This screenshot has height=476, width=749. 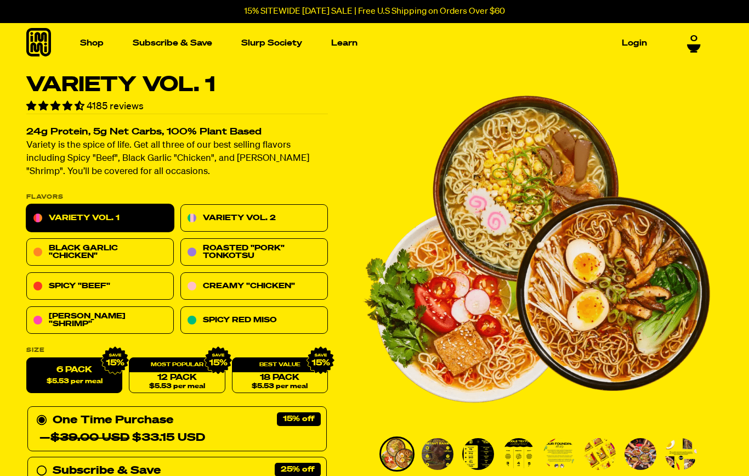 What do you see at coordinates (635, 43) in the screenshot?
I see `a: Login` at bounding box center [635, 43].